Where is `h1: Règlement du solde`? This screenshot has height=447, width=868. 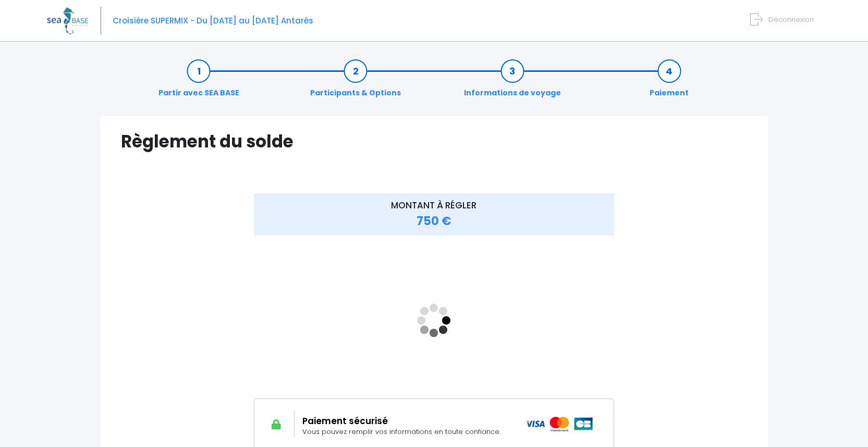 h1: Règlement du solde is located at coordinates (434, 141).